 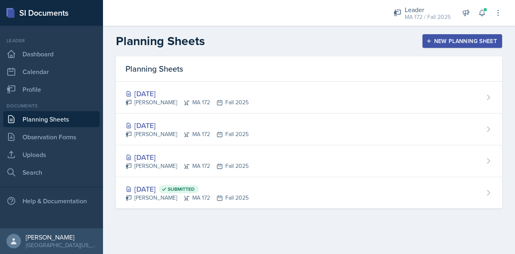 What do you see at coordinates (181, 189) in the screenshot?
I see `span: Submitted` at bounding box center [181, 189].